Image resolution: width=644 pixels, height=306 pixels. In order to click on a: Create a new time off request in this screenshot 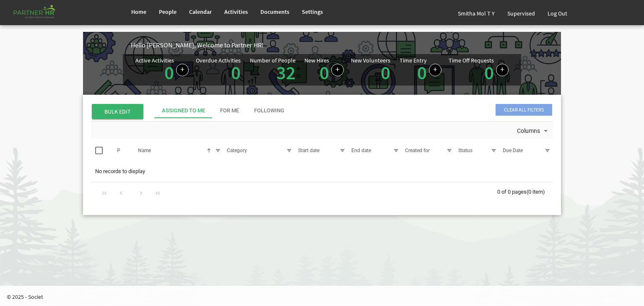, I will do `click(502, 70)`.